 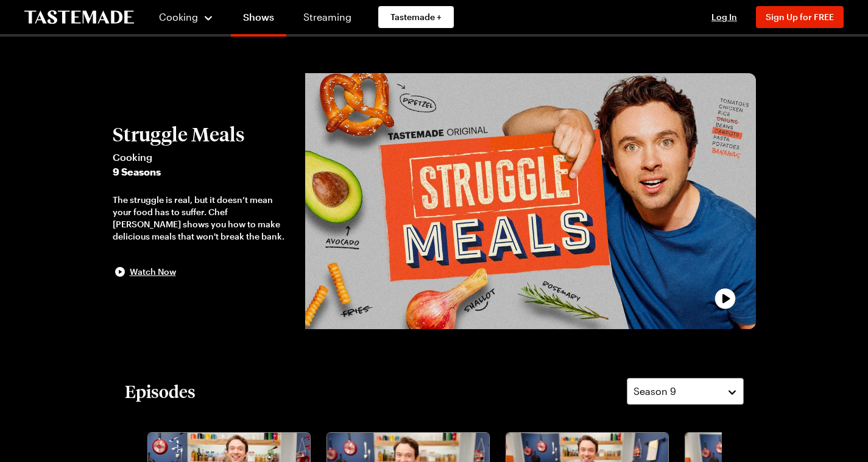 I want to click on a: Shows, so click(x=258, y=20).